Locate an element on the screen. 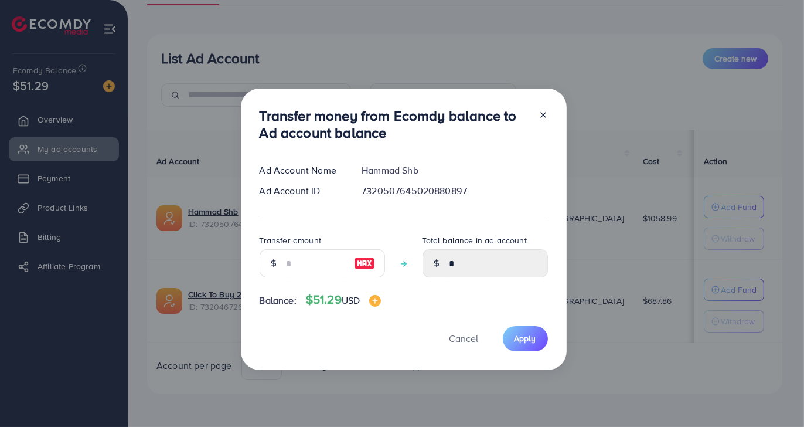 Image resolution: width=804 pixels, height=427 pixels. label: Transfer amount is located at coordinates (290, 240).